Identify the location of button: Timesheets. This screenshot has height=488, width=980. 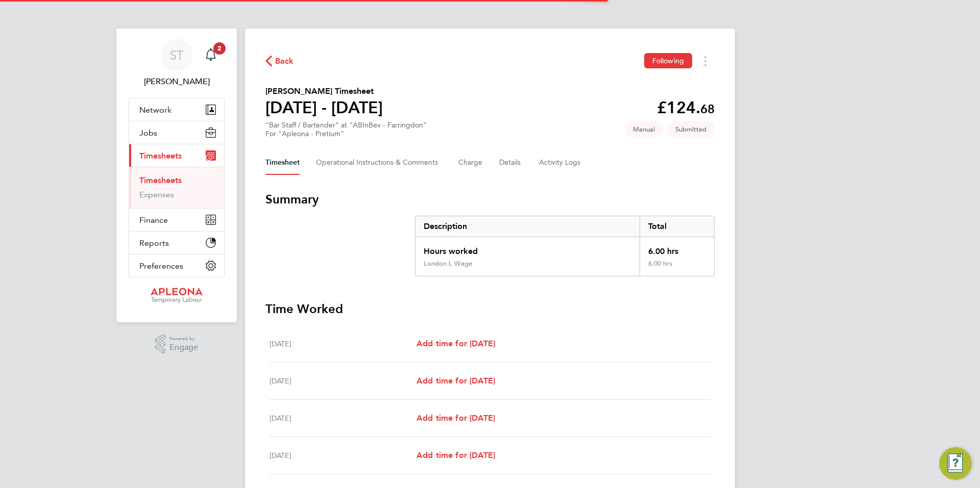
(177, 156).